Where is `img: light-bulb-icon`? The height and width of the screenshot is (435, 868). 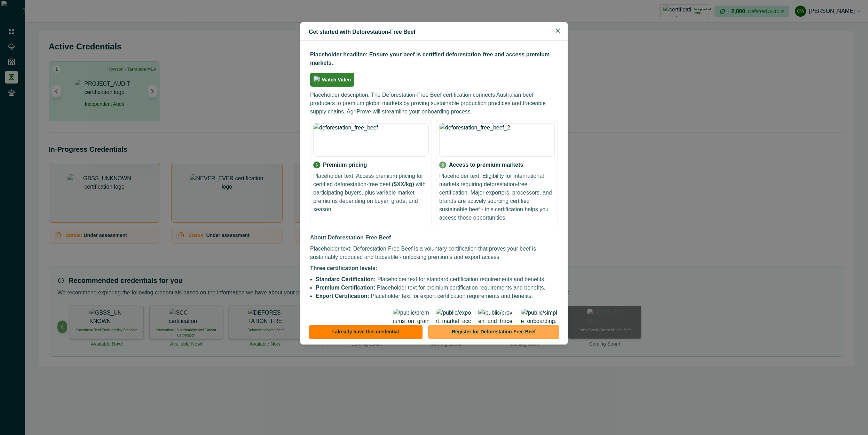
img: light-bulb-icon is located at coordinates (317, 80).